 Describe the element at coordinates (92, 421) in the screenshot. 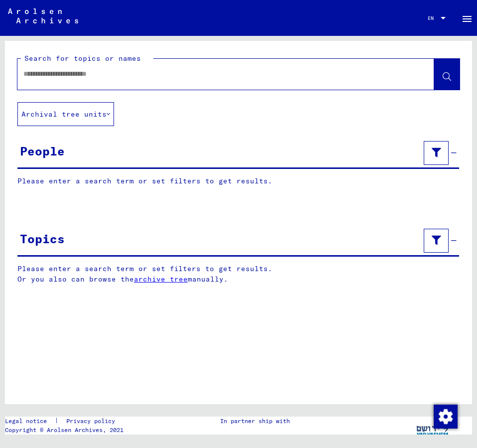

I see `a: Privacy policy` at that location.